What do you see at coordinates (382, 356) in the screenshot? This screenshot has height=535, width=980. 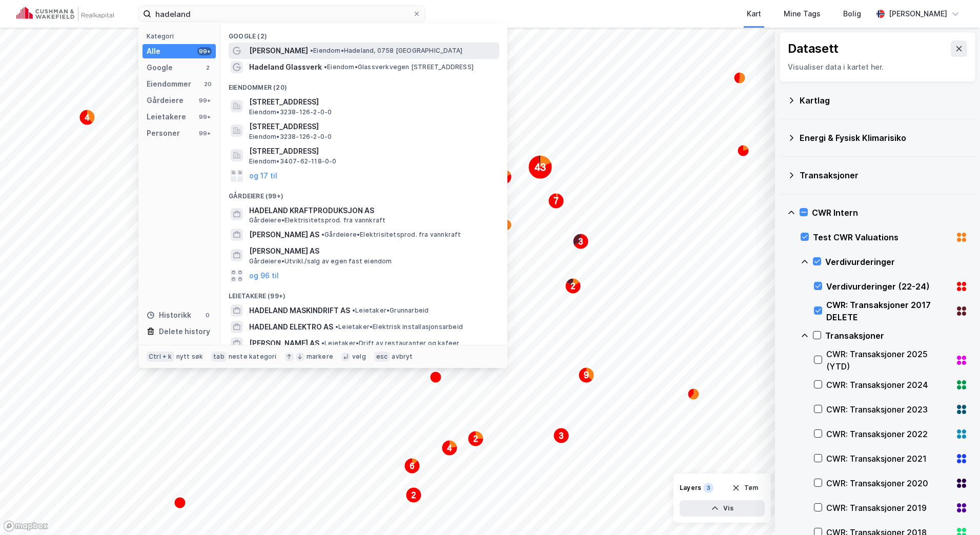 I see `div: esc` at bounding box center [382, 356].